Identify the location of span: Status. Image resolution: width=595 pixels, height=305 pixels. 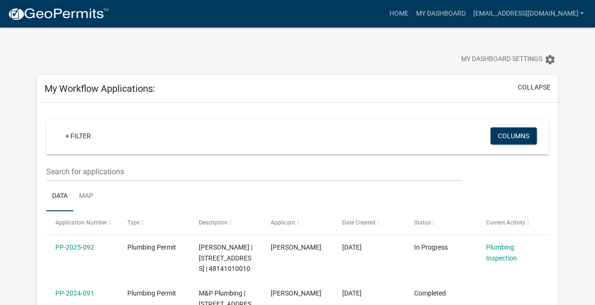
(422, 222).